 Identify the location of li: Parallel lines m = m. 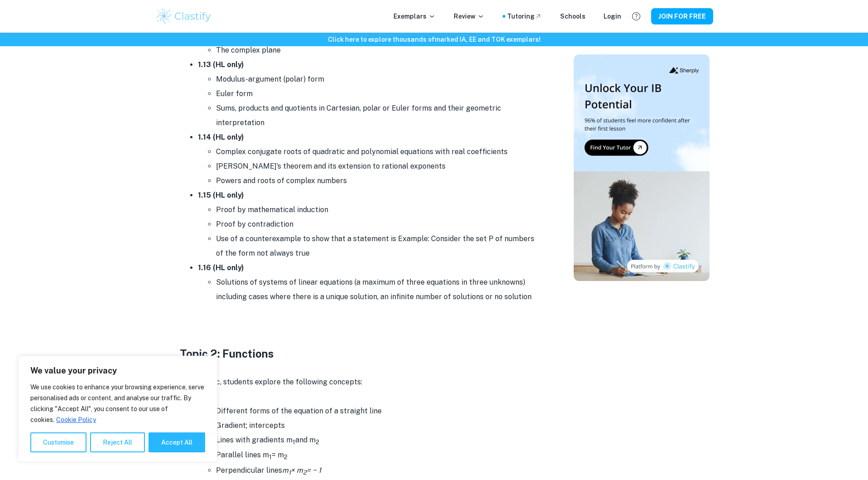
(379, 455).